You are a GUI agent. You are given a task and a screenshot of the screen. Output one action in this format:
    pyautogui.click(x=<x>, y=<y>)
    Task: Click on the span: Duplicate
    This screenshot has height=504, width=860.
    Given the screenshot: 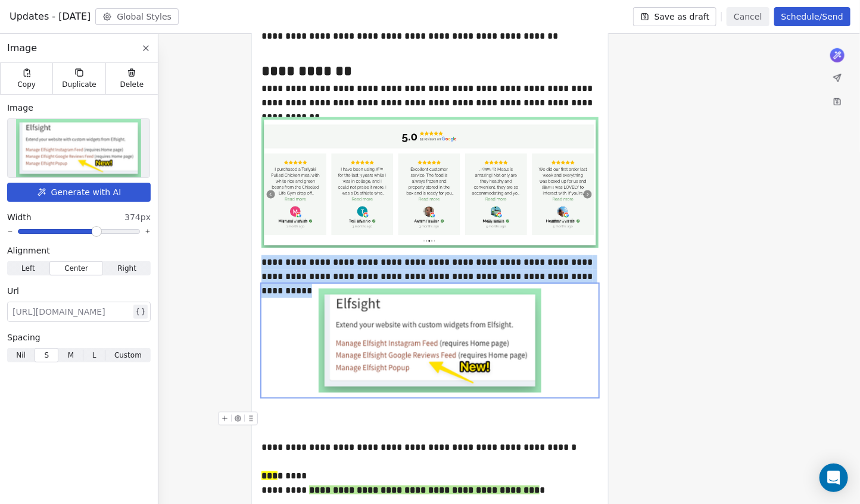 What is the action you would take?
    pyautogui.click(x=78, y=85)
    